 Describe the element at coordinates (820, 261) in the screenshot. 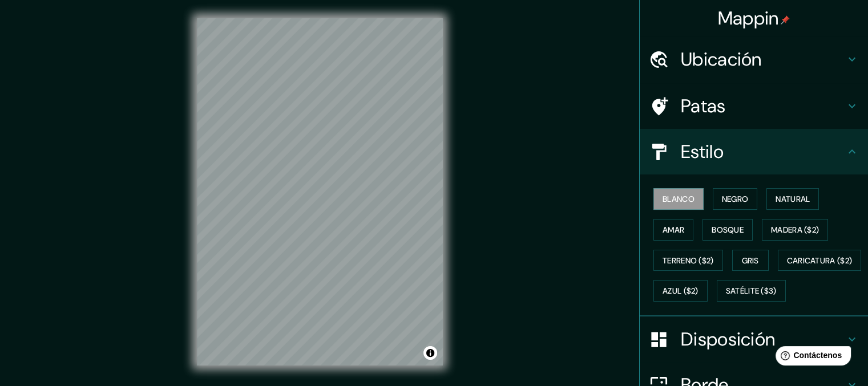

I see `button: Caricatura ($2)` at that location.